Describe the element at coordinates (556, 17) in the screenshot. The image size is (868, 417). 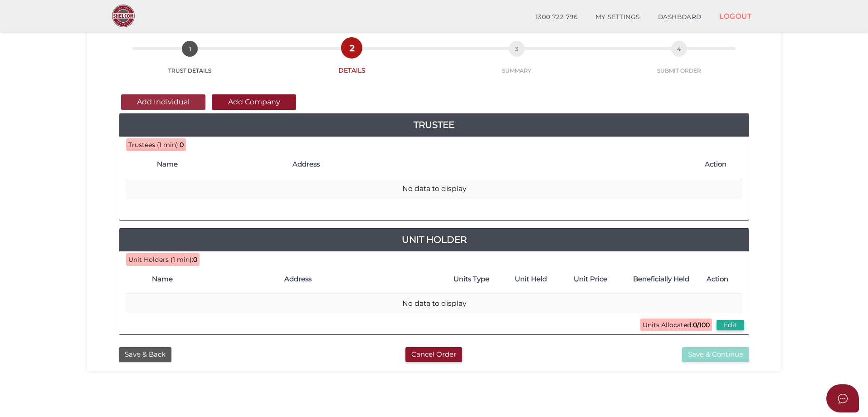
I see `a: 1300 722 796` at that location.